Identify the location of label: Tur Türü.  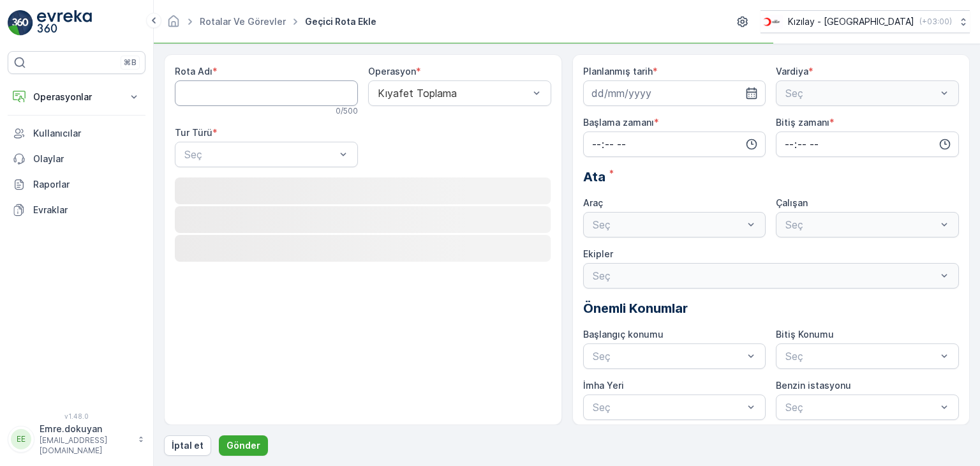
(193, 132).